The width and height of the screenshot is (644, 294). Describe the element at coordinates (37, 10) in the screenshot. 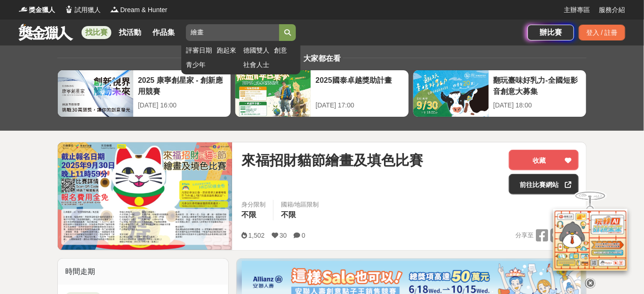

I see `a: Logo獎金獵人` at that location.